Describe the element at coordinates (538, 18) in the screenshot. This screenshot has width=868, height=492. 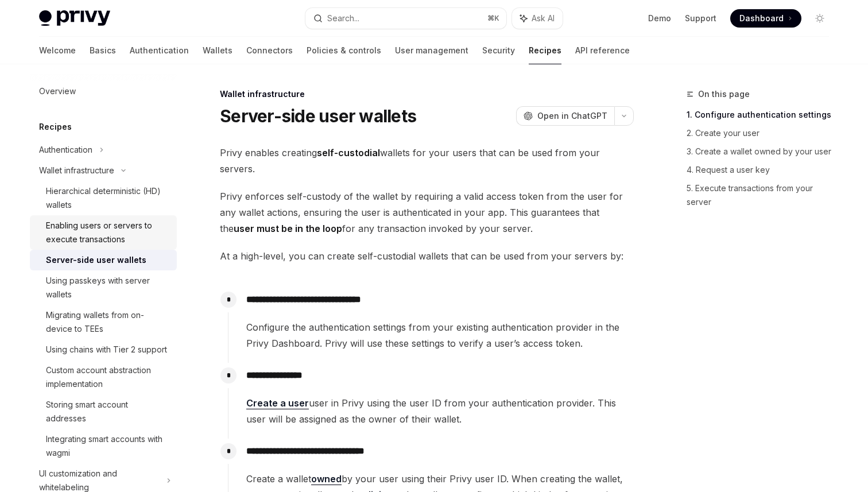
I see `button: Ask AI` at that location.